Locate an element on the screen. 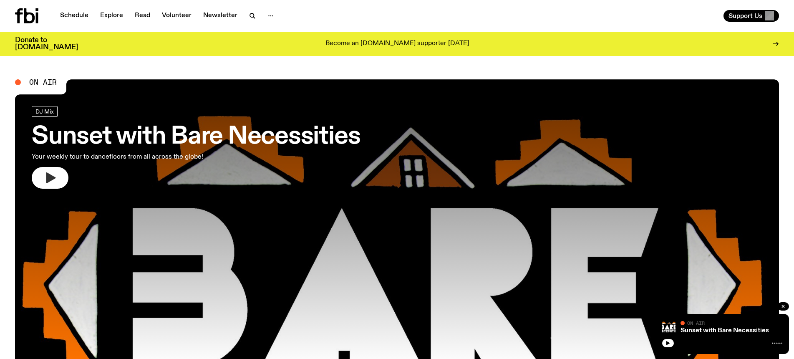 The width and height of the screenshot is (794, 359). a: Read is located at coordinates (142, 16).